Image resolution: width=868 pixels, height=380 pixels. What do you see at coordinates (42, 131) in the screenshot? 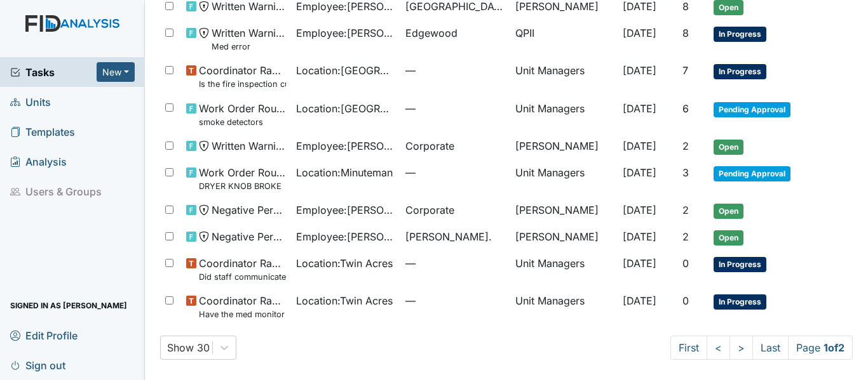
I see `span: Templates` at bounding box center [42, 131].